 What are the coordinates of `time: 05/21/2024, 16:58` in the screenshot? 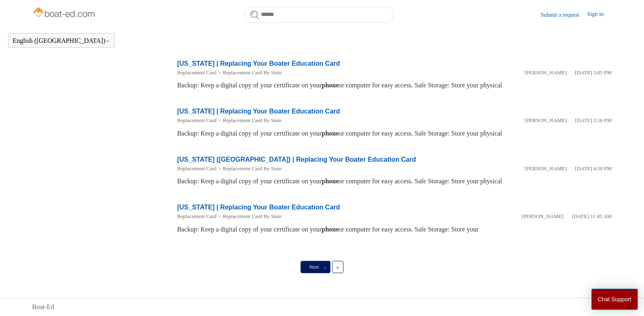 It's located at (593, 168).